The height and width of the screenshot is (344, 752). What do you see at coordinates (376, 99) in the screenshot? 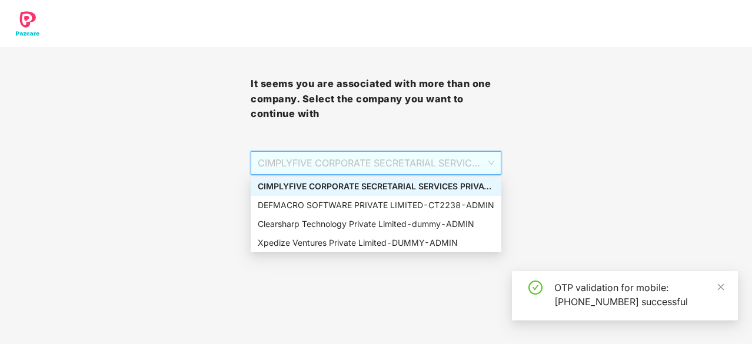
I see `h3: It seems you are associated with more than one company. Select the company you want to continue with` at bounding box center [376, 99].